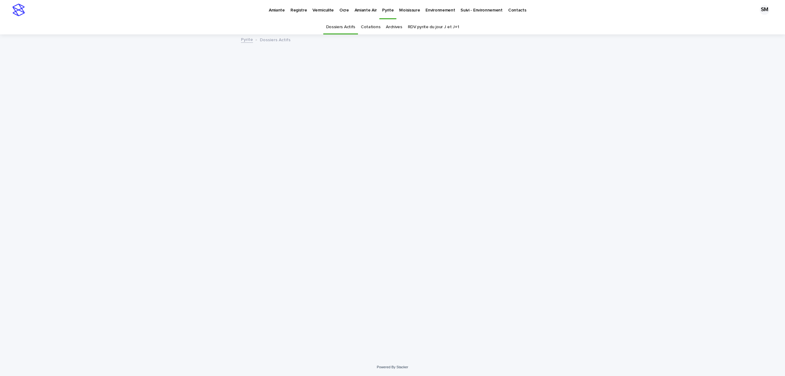 This screenshot has height=376, width=785. What do you see at coordinates (19, 10) in the screenshot?
I see `img: stacker-logo-s-only.png` at bounding box center [19, 10].